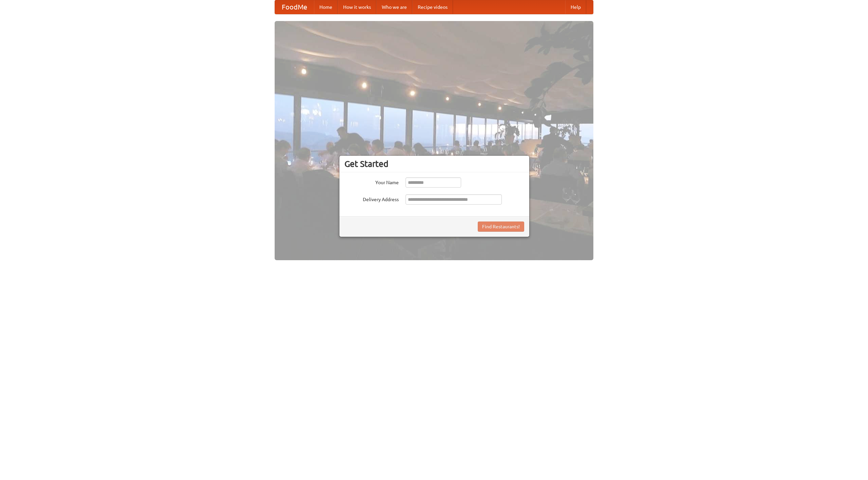  I want to click on a: Recipe videos, so click(433, 7).